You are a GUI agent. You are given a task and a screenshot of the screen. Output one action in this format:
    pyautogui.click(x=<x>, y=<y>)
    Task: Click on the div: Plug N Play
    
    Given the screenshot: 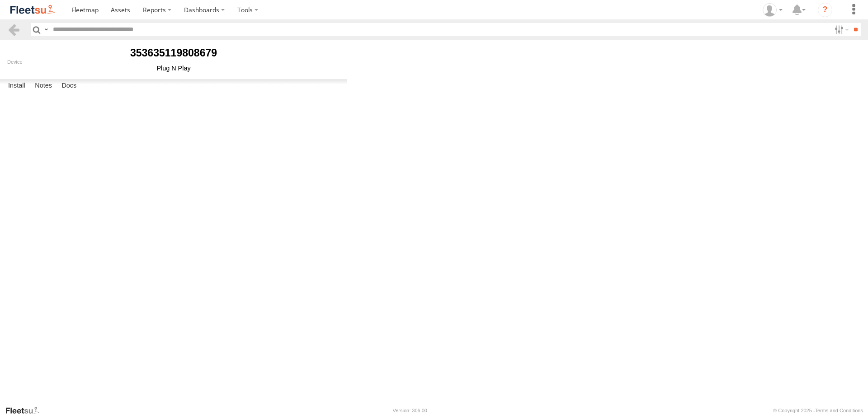 What is the action you would take?
    pyautogui.click(x=173, y=68)
    